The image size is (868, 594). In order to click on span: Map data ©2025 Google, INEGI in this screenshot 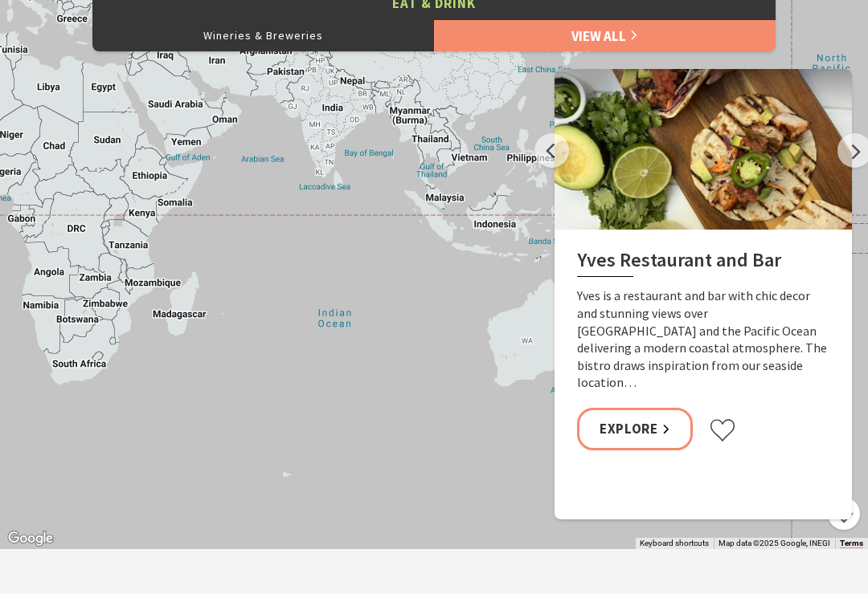, I will do `click(774, 543)`.